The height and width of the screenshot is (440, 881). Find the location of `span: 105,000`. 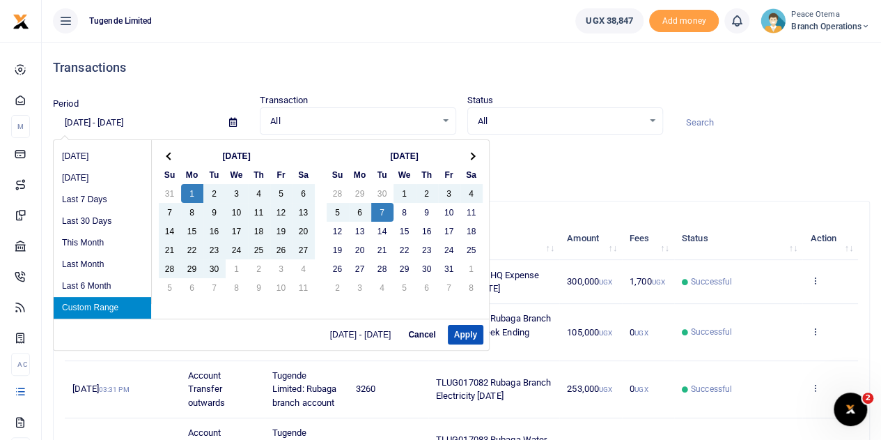

span: 105,000 is located at coordinates (589, 332).